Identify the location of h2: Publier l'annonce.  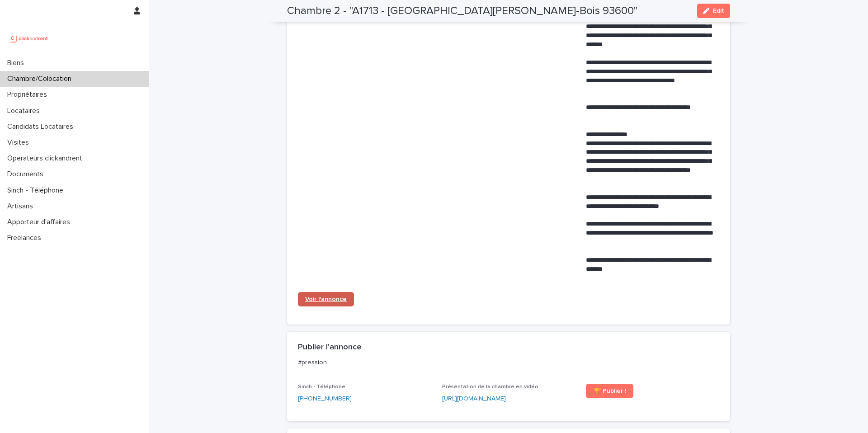
(330, 347).